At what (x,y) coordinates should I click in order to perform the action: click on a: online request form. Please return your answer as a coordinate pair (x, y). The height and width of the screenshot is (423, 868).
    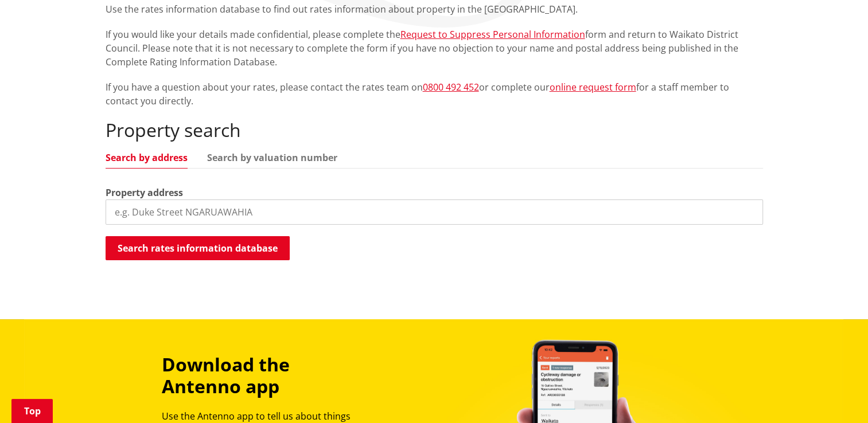
    Looking at the image, I should click on (593, 87).